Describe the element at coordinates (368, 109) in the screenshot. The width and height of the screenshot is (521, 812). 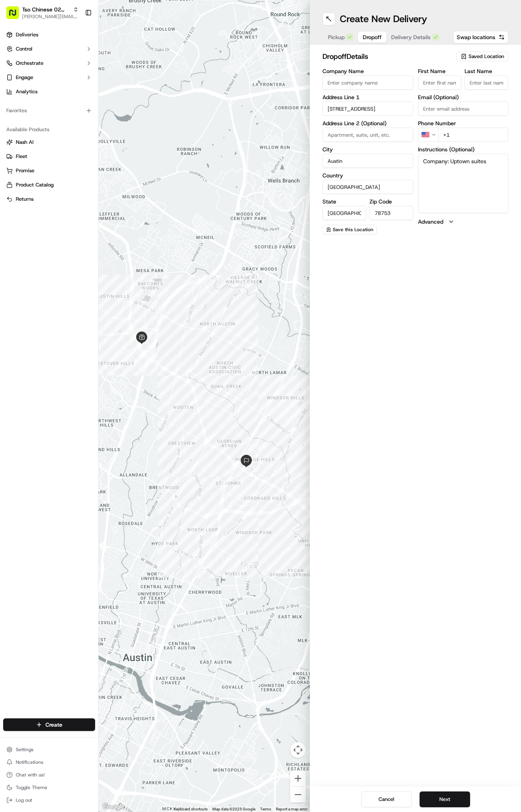
I see `input: Enter address` at that location.